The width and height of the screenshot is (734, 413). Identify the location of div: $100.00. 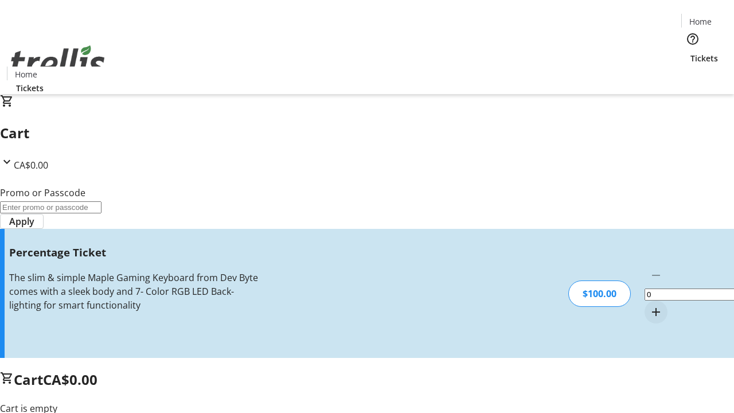
(599, 294).